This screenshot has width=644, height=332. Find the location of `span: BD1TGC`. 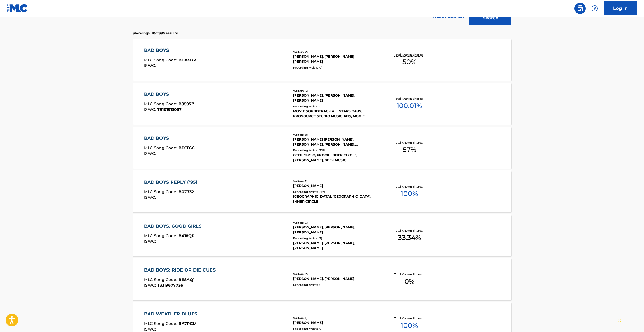

span: BD1TGC is located at coordinates (187, 148).